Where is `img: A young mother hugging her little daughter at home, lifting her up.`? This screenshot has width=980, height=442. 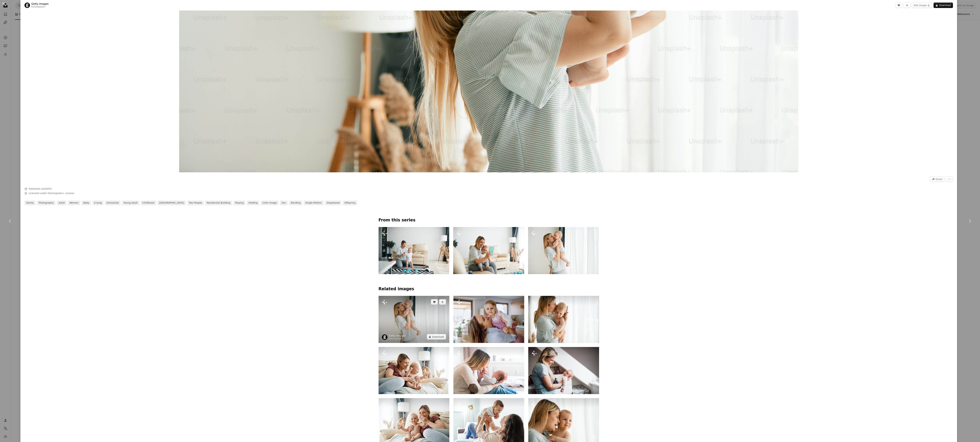
img: A young mother hugging her little daughter at home, lifting her up. is located at coordinates (489, 320).